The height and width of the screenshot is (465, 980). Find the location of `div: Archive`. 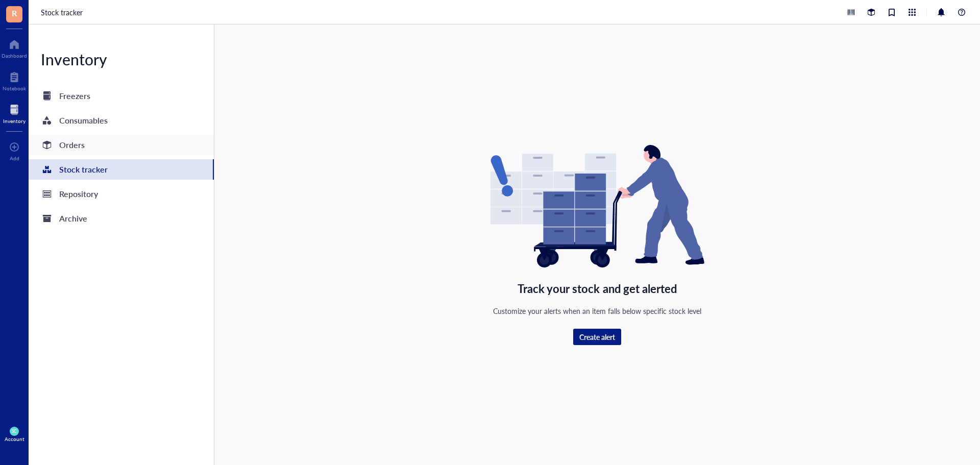

div: Archive is located at coordinates (73, 218).